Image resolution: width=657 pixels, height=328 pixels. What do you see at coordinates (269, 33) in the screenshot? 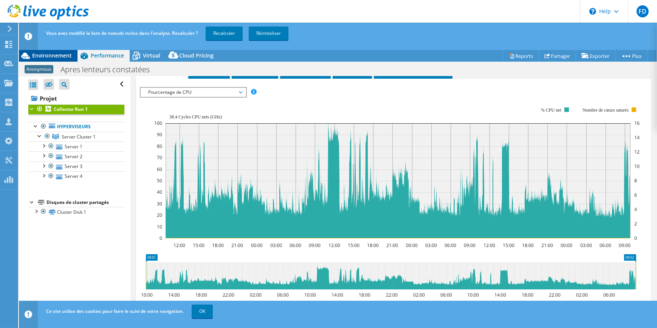
I see `a: Réinitialiser` at bounding box center [269, 33].